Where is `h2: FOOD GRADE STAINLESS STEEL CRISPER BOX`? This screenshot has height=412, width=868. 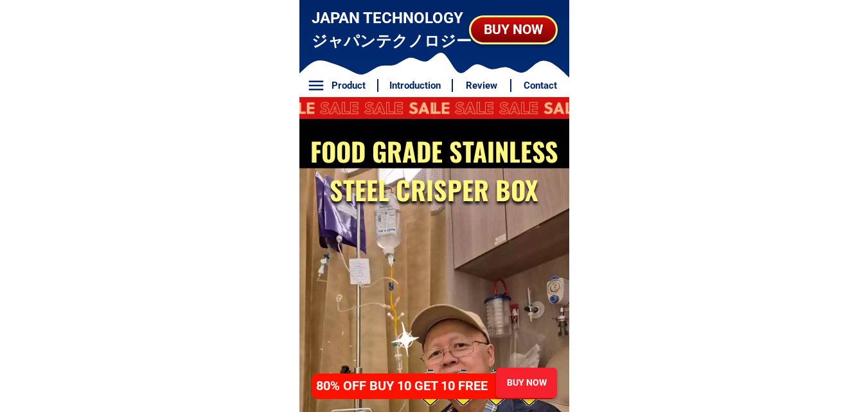 h2: FOOD GRADE STAINLESS STEEL CRISPER BOX is located at coordinates (434, 170).